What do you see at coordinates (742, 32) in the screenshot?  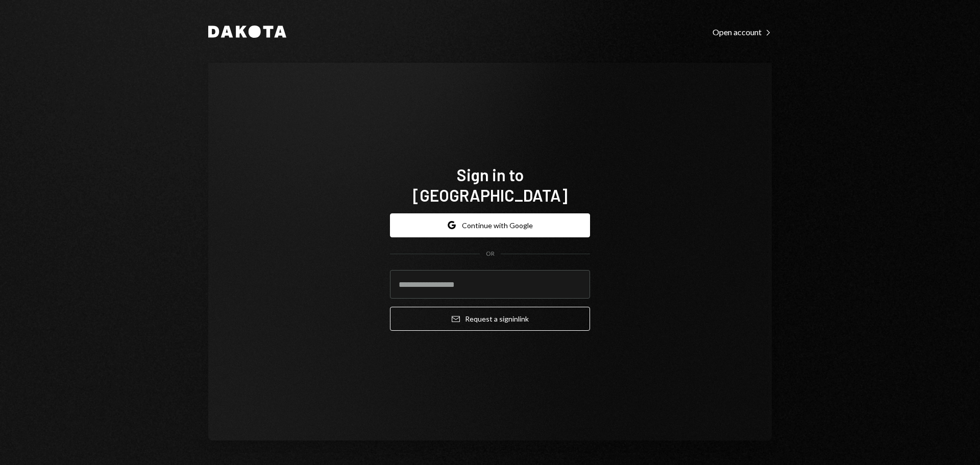 I see `a: Open account` at bounding box center [742, 32].